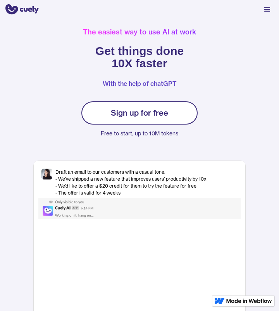  Describe the element at coordinates (267, 10) in the screenshot. I see `div: menu` at that location.